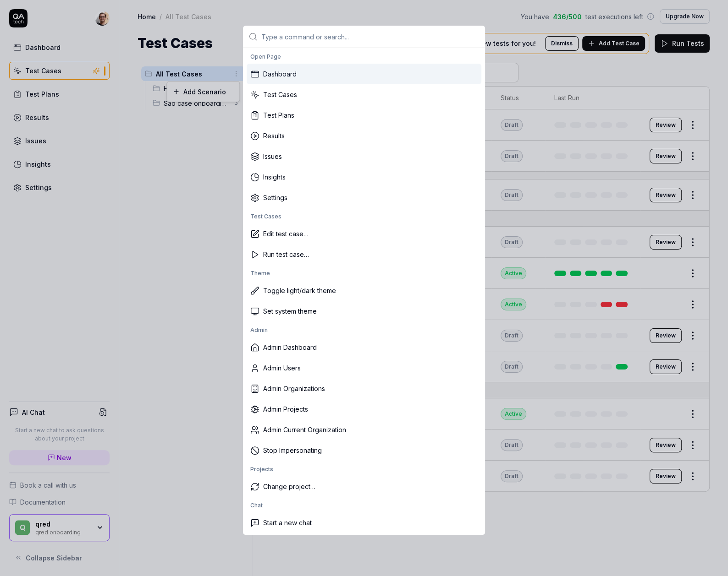 The height and width of the screenshot is (576, 728). What do you see at coordinates (364, 450) in the screenshot?
I see `div: Stop Impersonating` at bounding box center [364, 450].